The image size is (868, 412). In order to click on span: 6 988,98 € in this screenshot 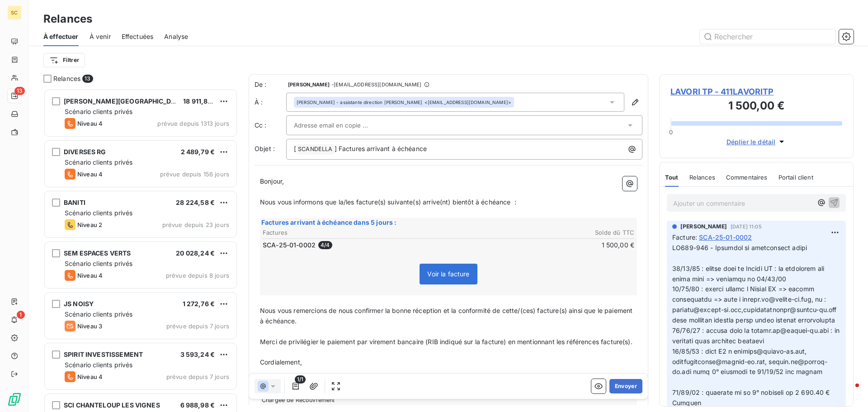, I will do `click(197, 404)`.